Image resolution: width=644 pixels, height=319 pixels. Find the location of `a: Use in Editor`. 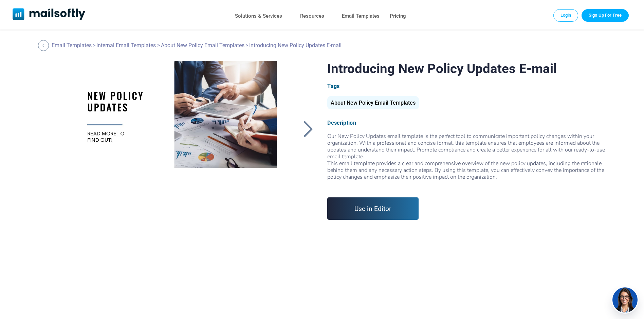

a: Use in Editor is located at coordinates (373, 208).